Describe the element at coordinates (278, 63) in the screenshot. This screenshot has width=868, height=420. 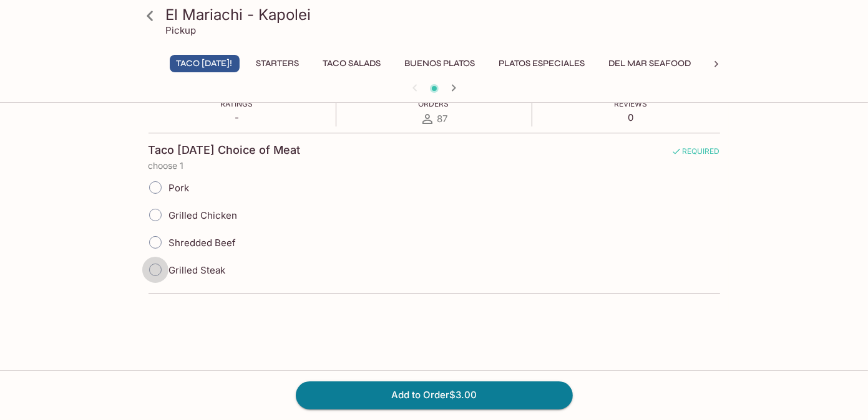
I see `button: Starters` at that location.